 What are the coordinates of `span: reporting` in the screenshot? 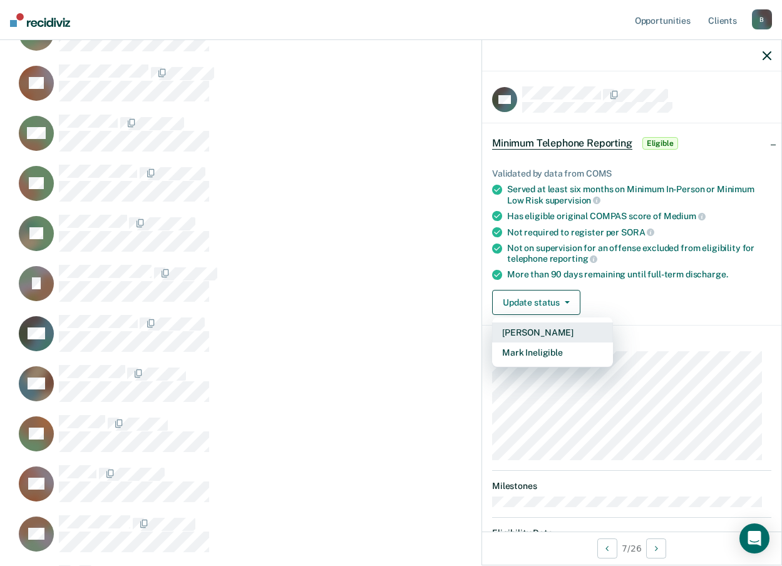 It's located at (574, 259).